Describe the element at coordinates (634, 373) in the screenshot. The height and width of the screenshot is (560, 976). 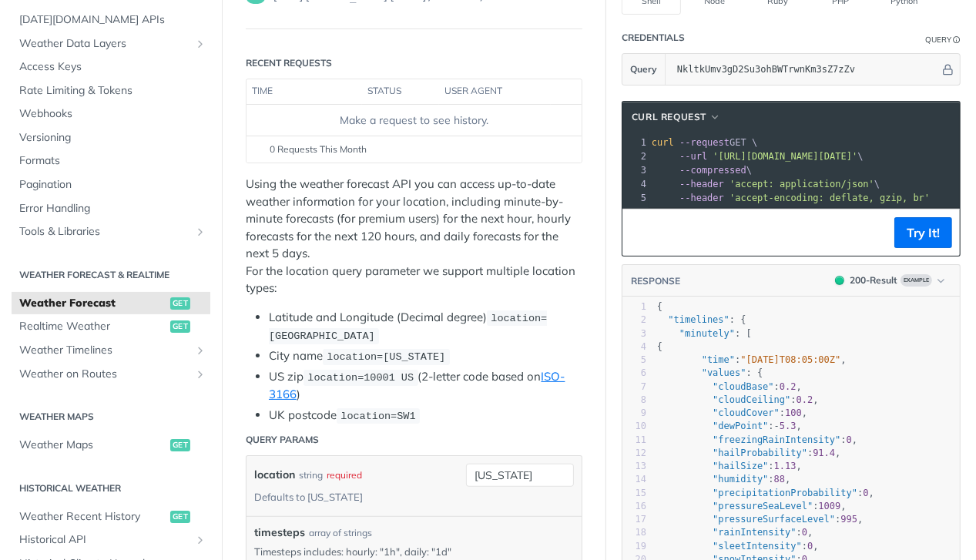
I see `div: 6` at that location.